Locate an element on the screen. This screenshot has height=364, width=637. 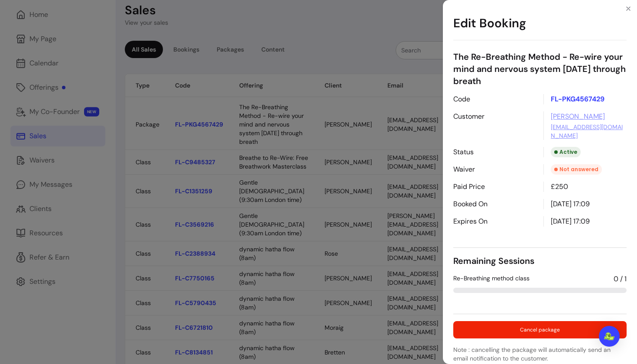
p: Paid Price is located at coordinates (495, 186).